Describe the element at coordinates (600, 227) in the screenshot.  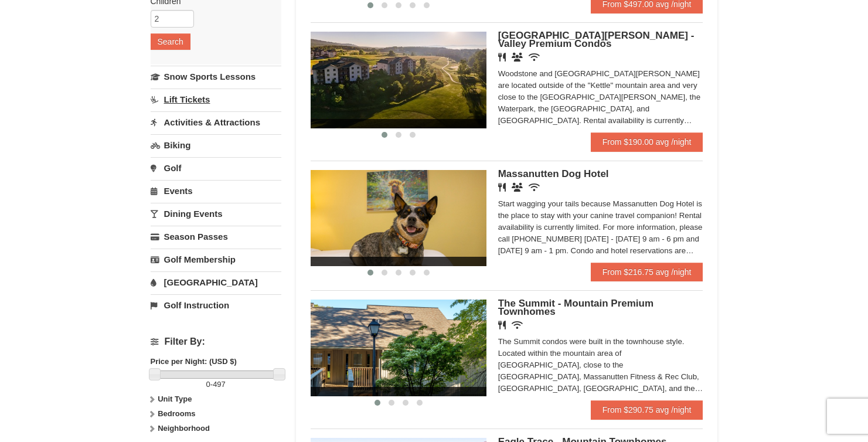
I see `div: Start wagging your tails because Massanutten Dog Hotel is the place to stay with your canine trav...` at that location.